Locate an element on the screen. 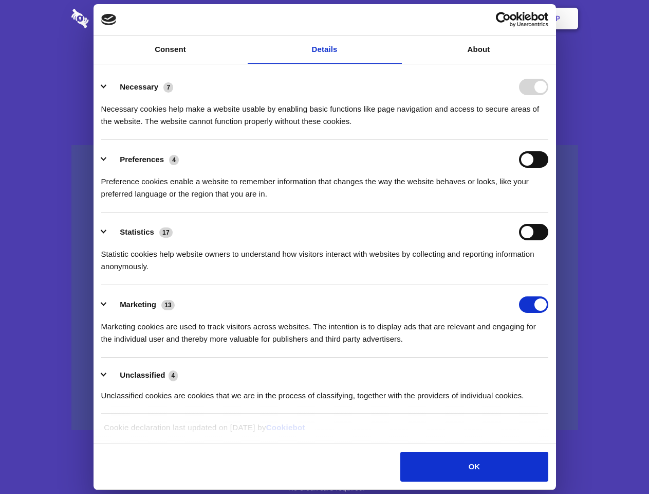 The width and height of the screenshot is (649, 494). img: logo-wordmark-white-trans-d4663122ce5f474addd5e946df7df03e33cb6a1c49d2221995e7729f52c070b2.svg is located at coordinates (115, 19).